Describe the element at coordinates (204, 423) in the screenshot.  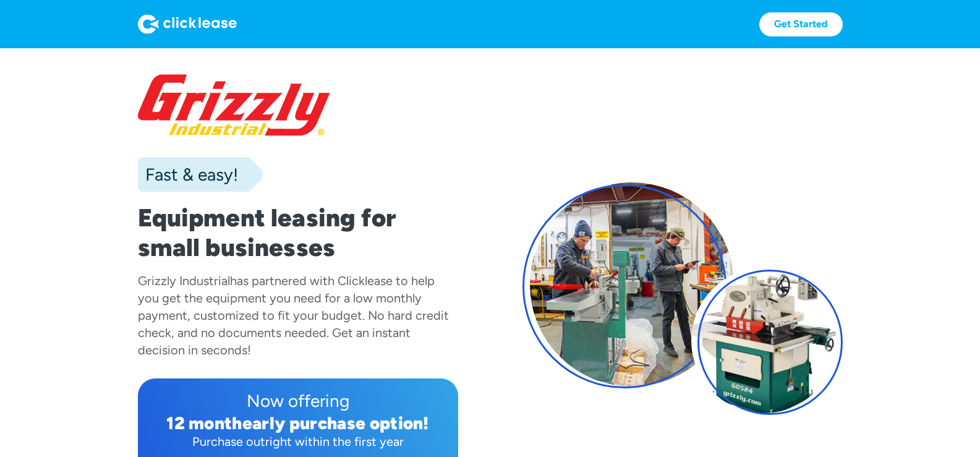
I see `div: 12 month` at that location.